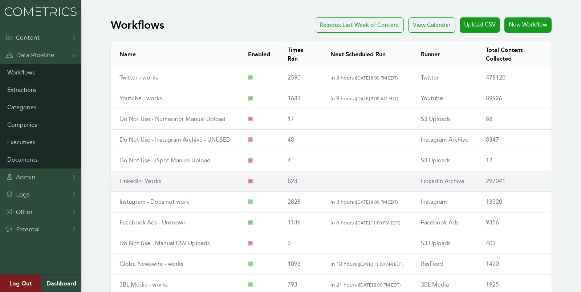  What do you see at coordinates (300, 181) in the screenshot?
I see `td: 823` at bounding box center [300, 181].